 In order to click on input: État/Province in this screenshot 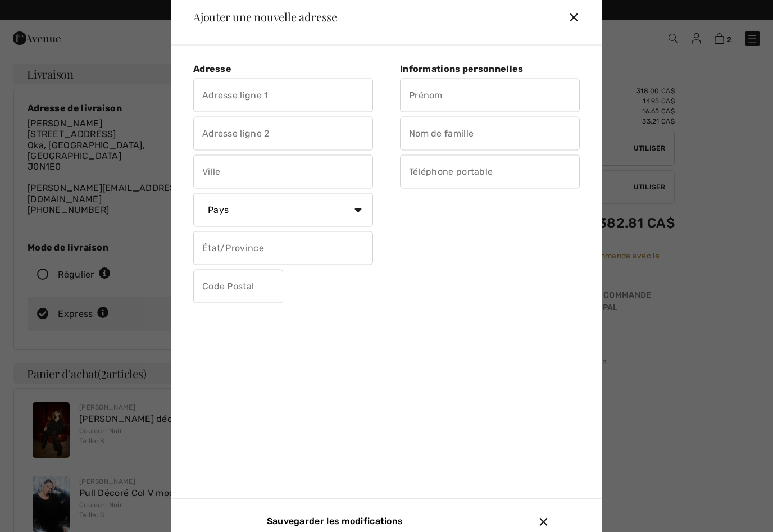, I will do `click(283, 248)`.